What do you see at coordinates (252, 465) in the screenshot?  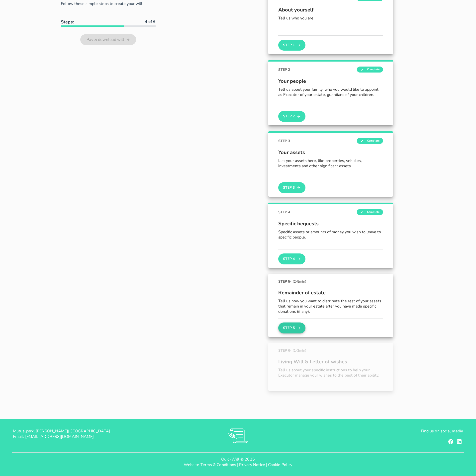 I see `a: Privacy Notice` at bounding box center [252, 465].